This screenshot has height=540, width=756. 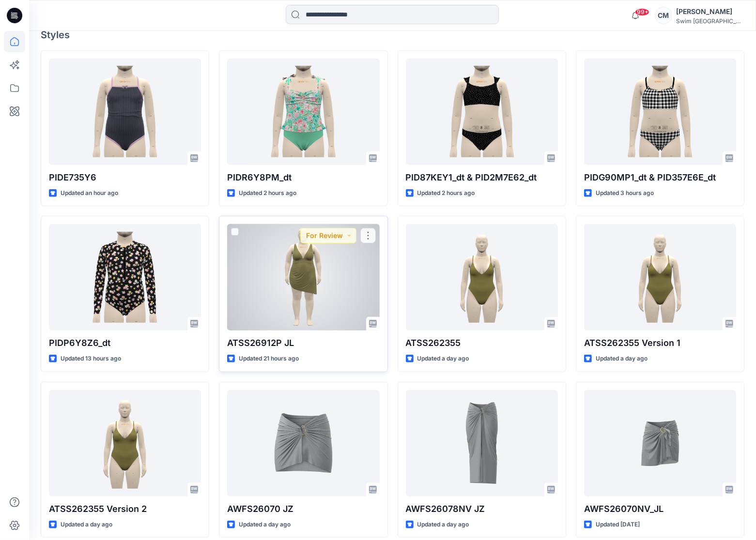 What do you see at coordinates (660, 112) in the screenshot?
I see `a: PIDG90MP1_dt & PID357E6E_dt` at bounding box center [660, 112].